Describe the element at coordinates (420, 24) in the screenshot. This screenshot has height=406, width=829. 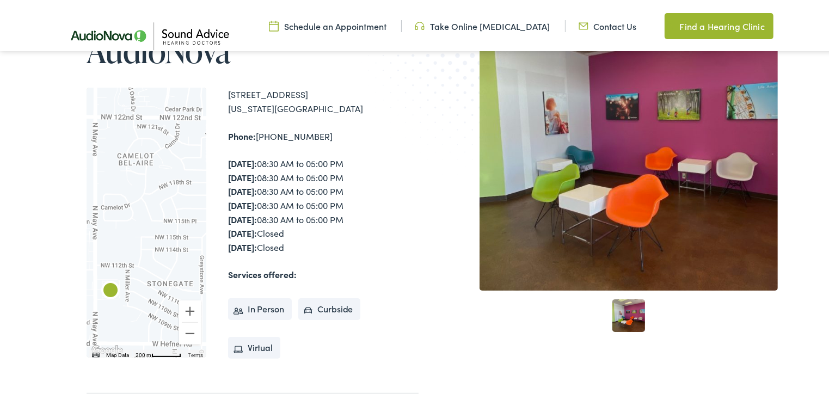
I see `img: Headphone icon in a unique green color, suggesting audio-related services or features.` at that location.